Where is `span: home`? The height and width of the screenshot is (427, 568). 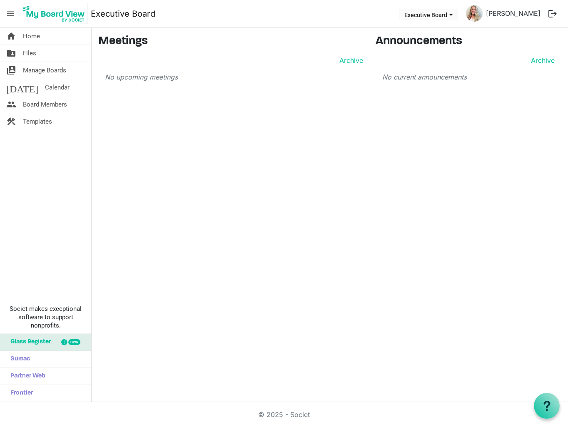 span: home is located at coordinates (11, 36).